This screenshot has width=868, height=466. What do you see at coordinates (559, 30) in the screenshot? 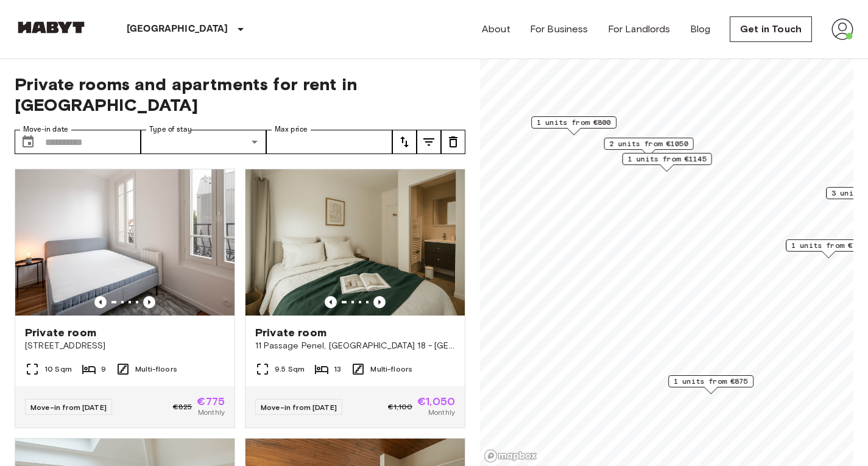
I see `a: For Business` at bounding box center [559, 30].